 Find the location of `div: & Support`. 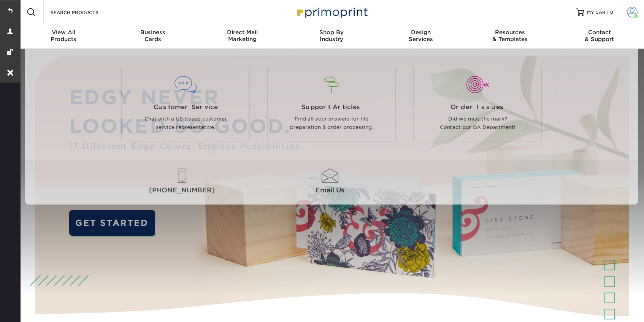

div: & Support is located at coordinates (599, 36).